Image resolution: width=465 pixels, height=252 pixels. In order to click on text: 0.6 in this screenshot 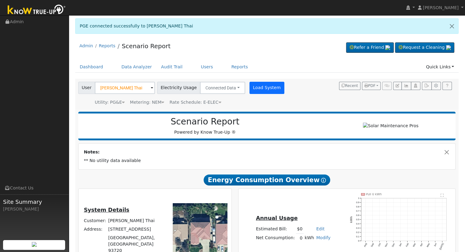, I will do `click(357, 215)`.